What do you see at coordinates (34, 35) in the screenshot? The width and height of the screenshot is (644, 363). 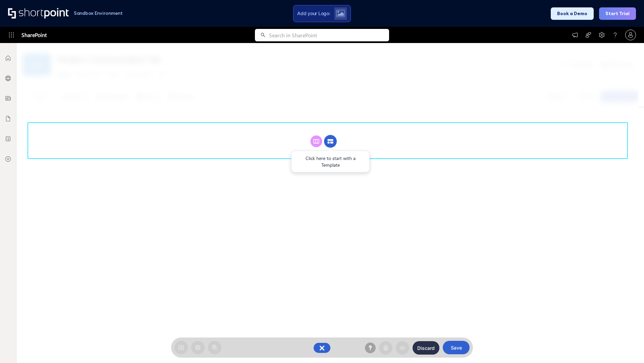 I see `span: SharePoint` at bounding box center [34, 35].